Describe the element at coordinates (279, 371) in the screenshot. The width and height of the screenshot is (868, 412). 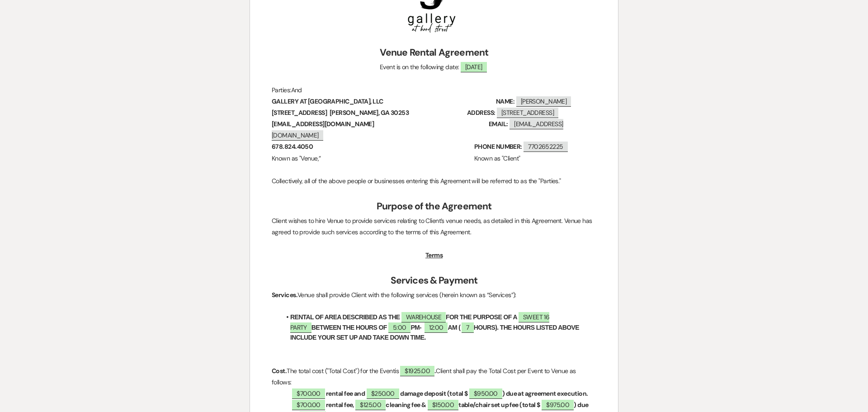
I see `strong: Cost.` at that location.